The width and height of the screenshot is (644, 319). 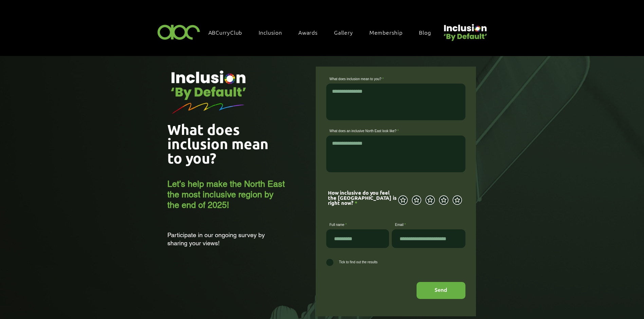 I want to click on div: Awards, so click(x=312, y=33).